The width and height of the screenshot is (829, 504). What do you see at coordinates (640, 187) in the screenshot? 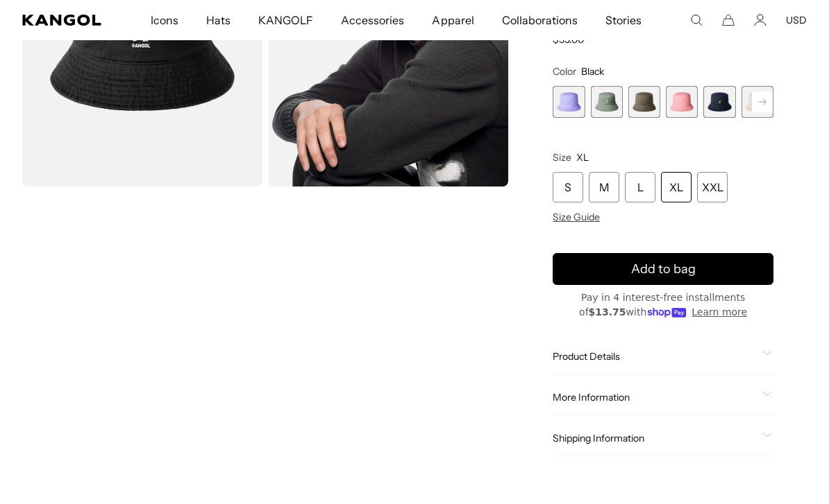
I see `div: L` at bounding box center [640, 187].